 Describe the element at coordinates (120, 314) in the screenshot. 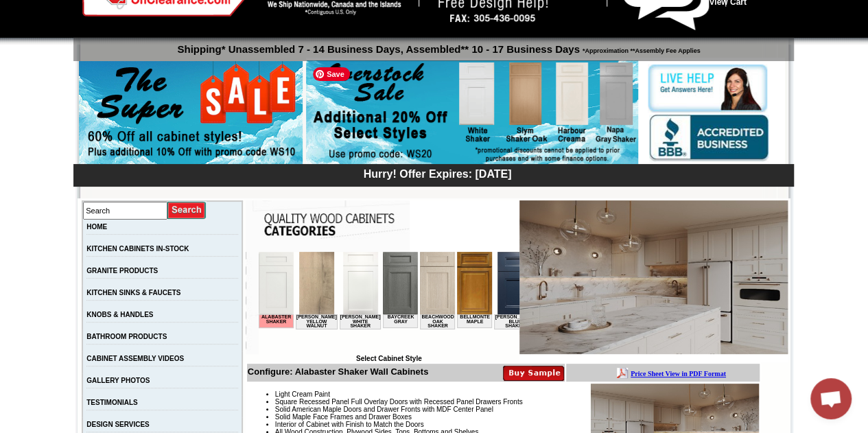

I see `a: KNOBS & HANDLES` at that location.